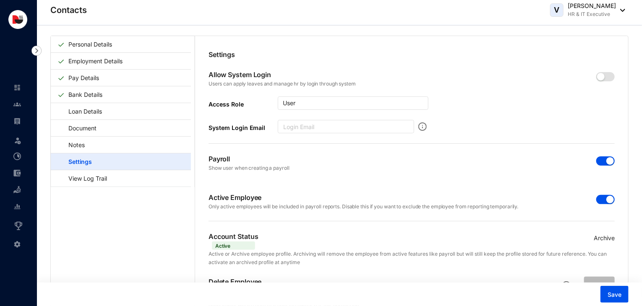  Describe the element at coordinates (90, 44) in the screenshot. I see `a: Personal Details` at that location.